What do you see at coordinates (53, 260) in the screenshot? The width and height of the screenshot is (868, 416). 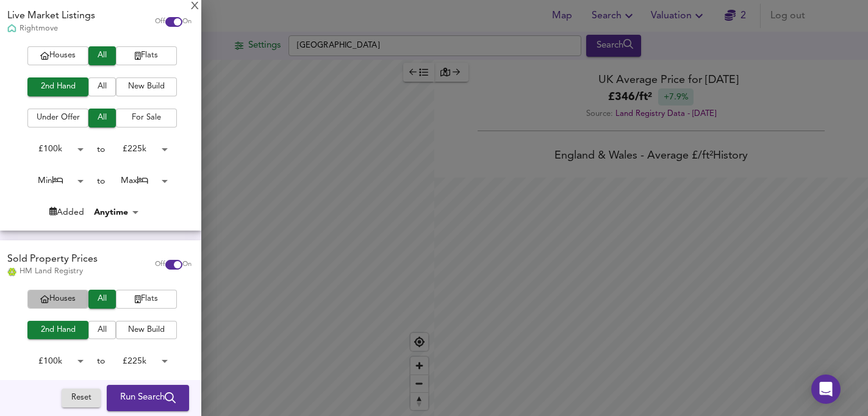 I see `div: Sold Property Prices` at bounding box center [53, 260].